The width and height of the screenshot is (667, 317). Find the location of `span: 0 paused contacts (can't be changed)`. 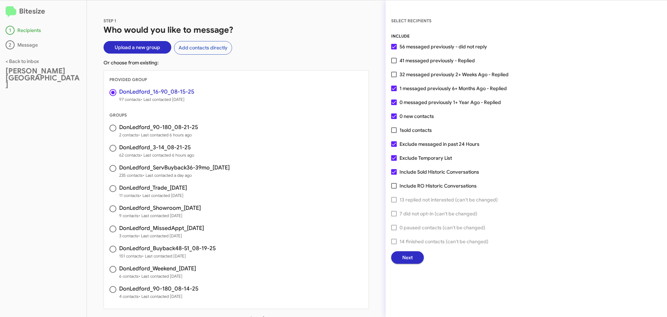

span: 0 paused contacts (can't be changed) is located at coordinates (442, 227).